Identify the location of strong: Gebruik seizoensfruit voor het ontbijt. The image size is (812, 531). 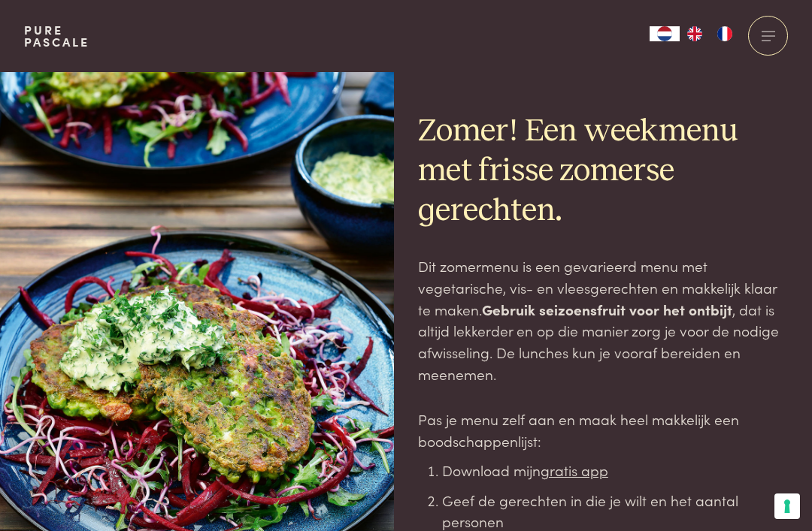
(607, 309).